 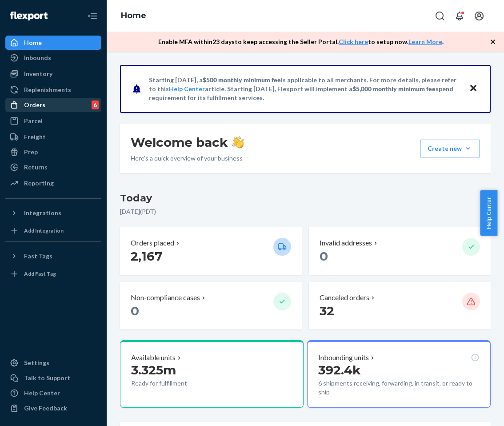 I want to click on div: Settings, so click(x=36, y=363).